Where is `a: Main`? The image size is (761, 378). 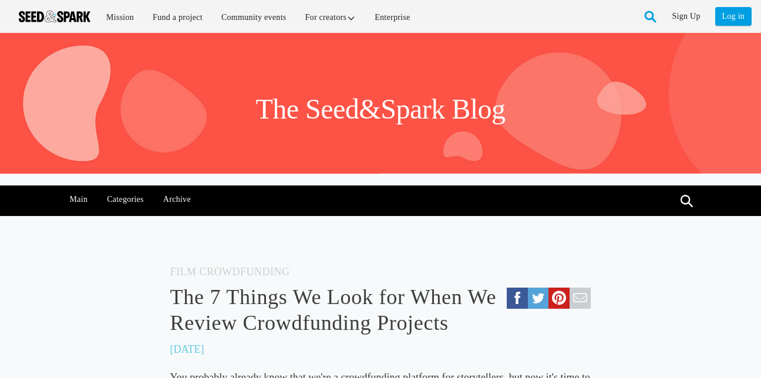
a: Main is located at coordinates (79, 200).